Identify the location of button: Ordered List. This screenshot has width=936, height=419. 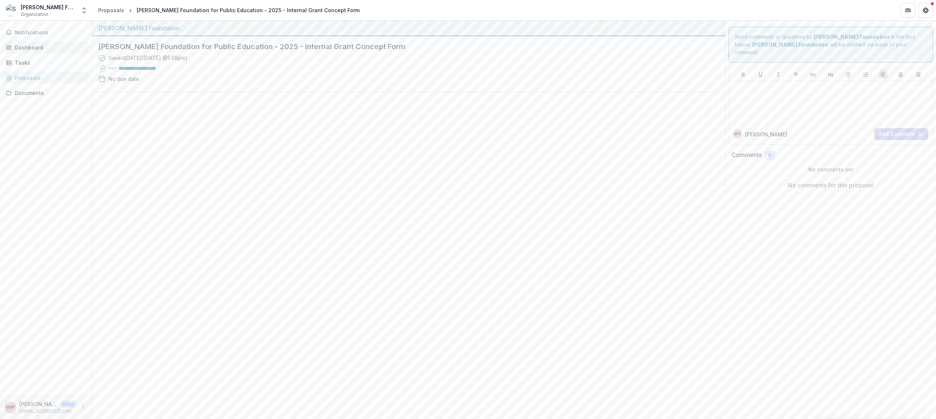
(866, 75).